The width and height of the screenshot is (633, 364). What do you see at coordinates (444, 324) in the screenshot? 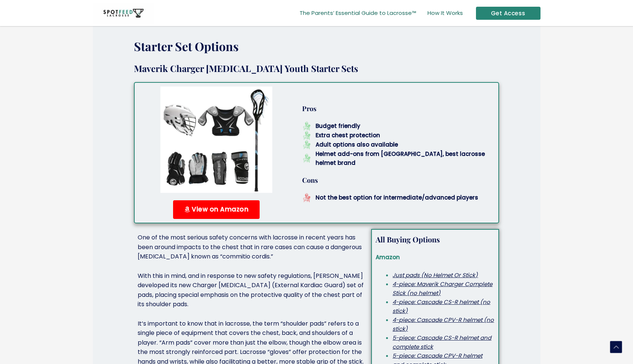
I see `i: 4-piece: Cascade CPV-R helmet (no stick)` at bounding box center [444, 324].